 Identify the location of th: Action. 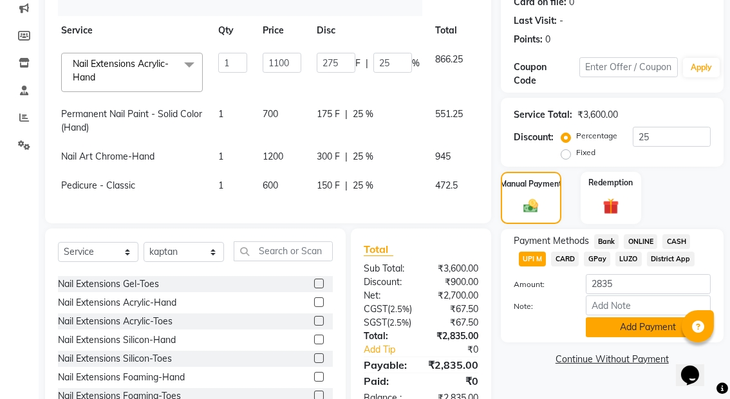
(492, 30).